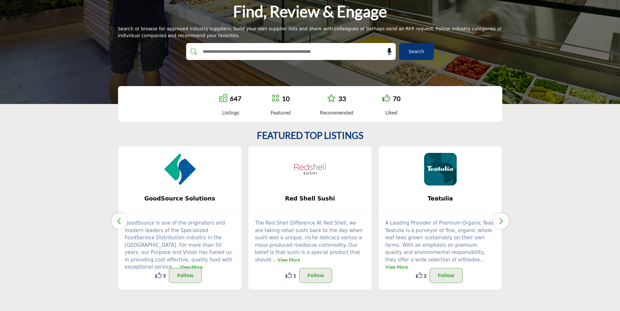 Image resolution: width=620 pixels, height=311 pixels. Describe the element at coordinates (392, 112) in the screenshot. I see `div: Liked` at that location.